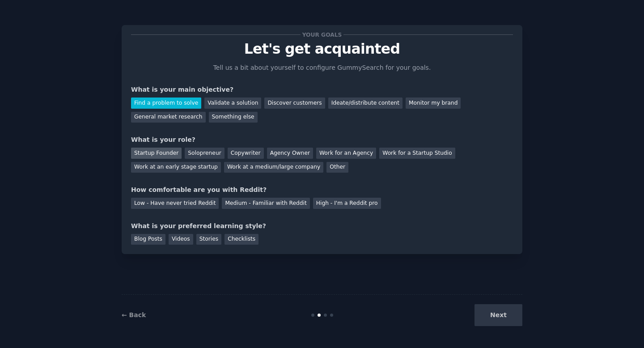 This screenshot has width=644, height=348. What do you see at coordinates (322, 139) in the screenshot?
I see `div: What is your role?` at bounding box center [322, 139].